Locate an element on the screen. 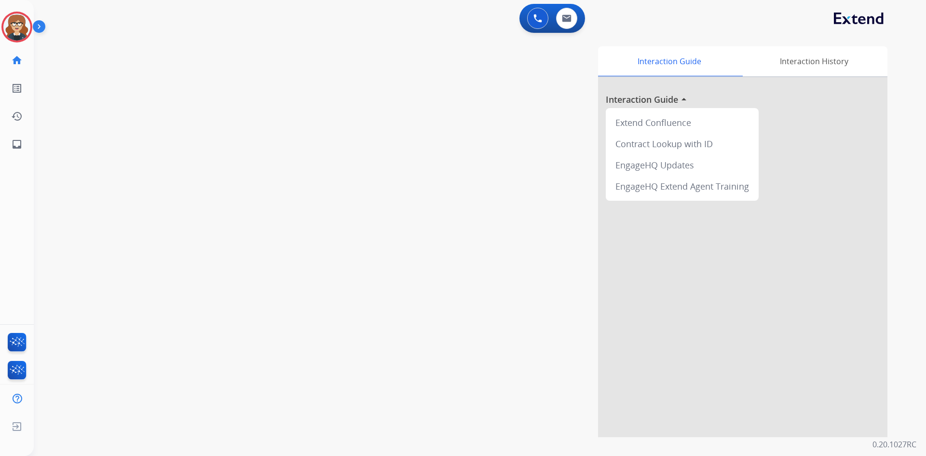 The width and height of the screenshot is (926, 456). img: avatar is located at coordinates (17, 27).